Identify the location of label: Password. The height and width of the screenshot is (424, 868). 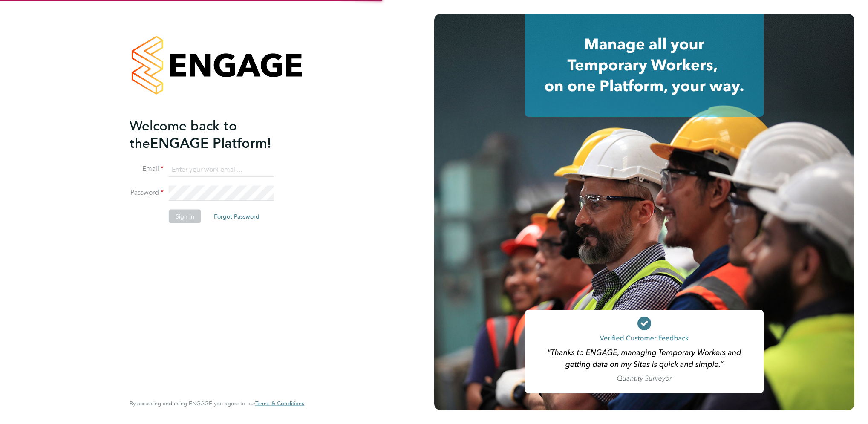
(147, 192).